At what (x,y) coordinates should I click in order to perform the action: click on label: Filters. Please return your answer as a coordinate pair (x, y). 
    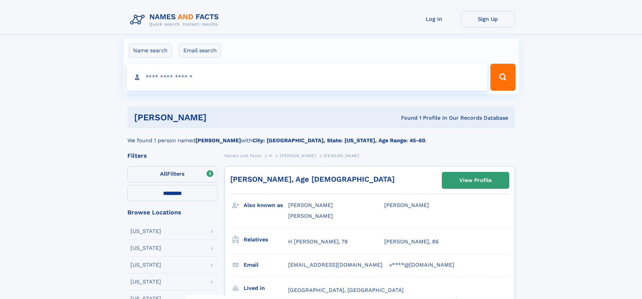
    Looking at the image, I should click on (173, 174).